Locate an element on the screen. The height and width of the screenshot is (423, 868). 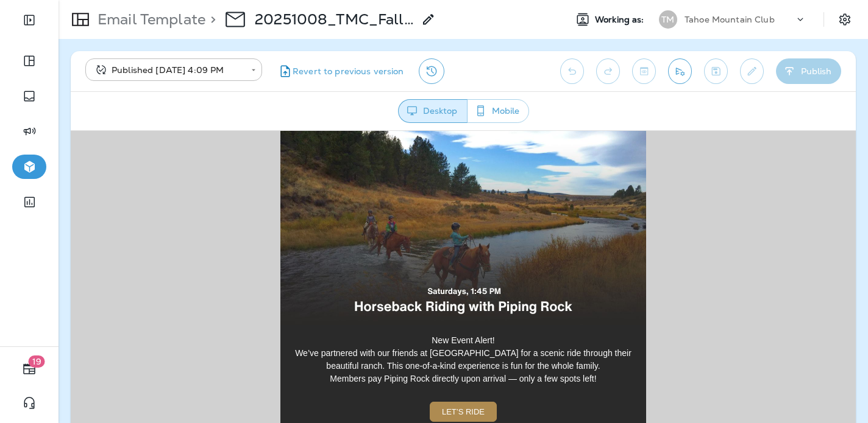
button: View Changelog is located at coordinates (432, 71).